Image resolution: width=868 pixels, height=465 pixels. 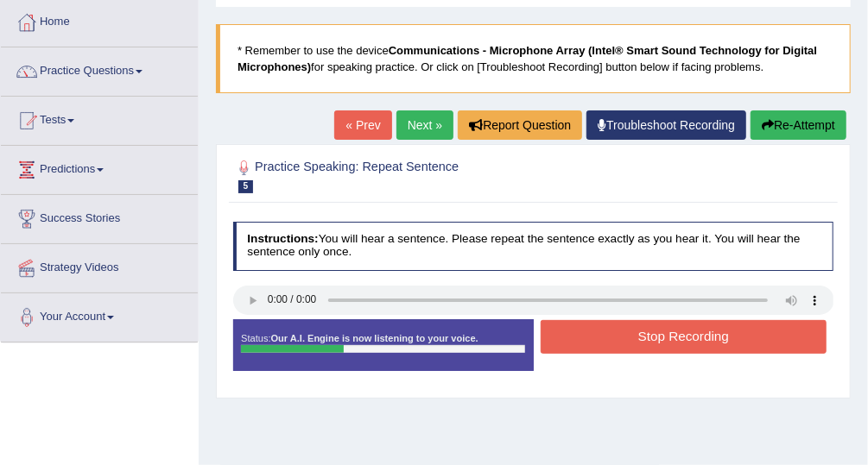 I want to click on a: Troubleshoot Recording, so click(x=666, y=125).